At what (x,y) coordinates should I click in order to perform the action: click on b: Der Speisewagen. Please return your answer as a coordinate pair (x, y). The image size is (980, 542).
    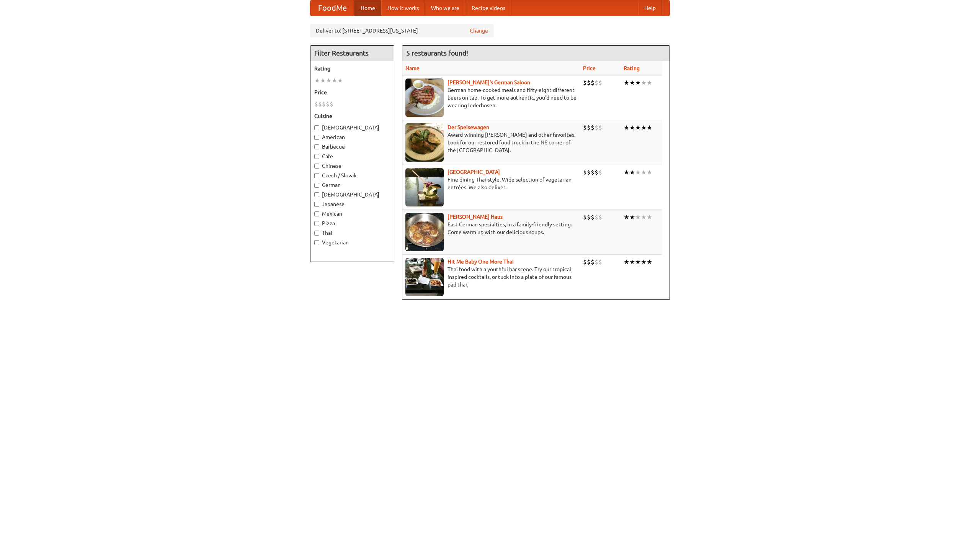
    Looking at the image, I should click on (469, 127).